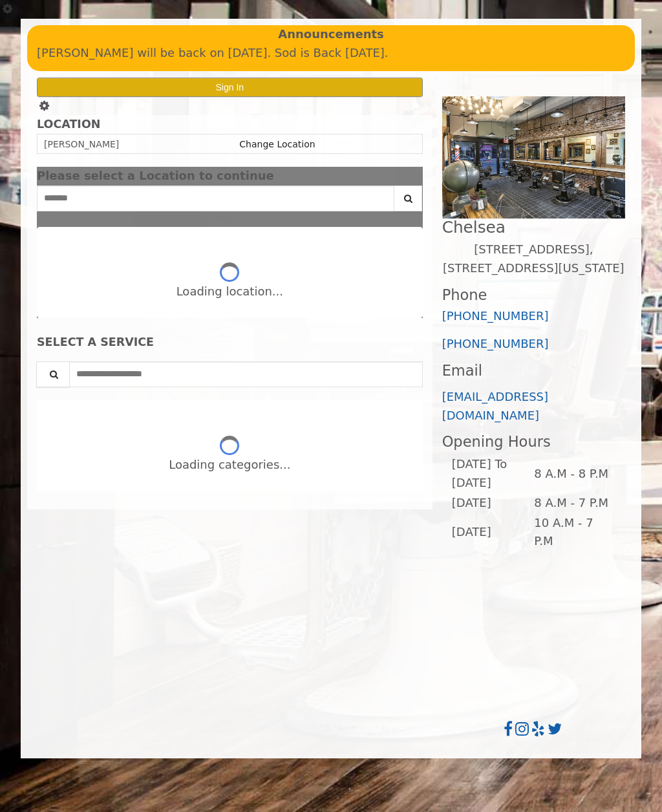 The width and height of the screenshot is (662, 812). Describe the element at coordinates (575, 533) in the screenshot. I see `td: 10 A.M - 7 P.M` at that location.